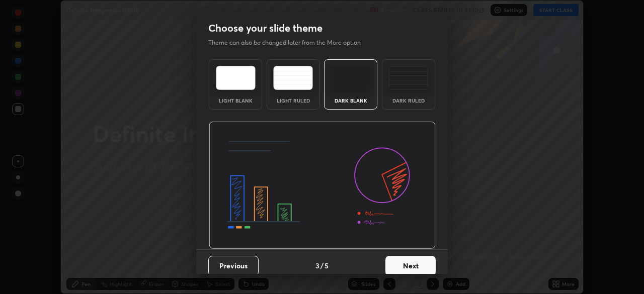 The width and height of the screenshot is (644, 294). I want to click on h2: Choose your slide theme, so click(265, 28).